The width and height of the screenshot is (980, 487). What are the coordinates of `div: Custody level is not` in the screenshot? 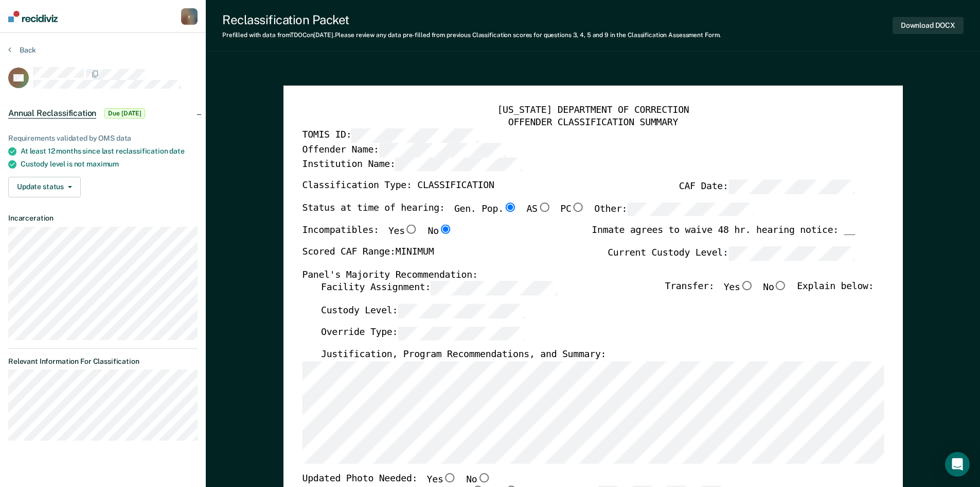 It's located at (109, 164).